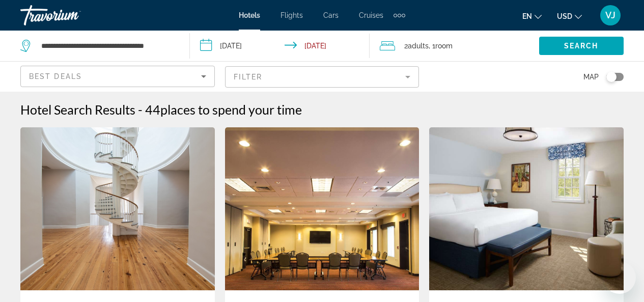 This screenshot has width=644, height=302. What do you see at coordinates (322, 77) in the screenshot?
I see `button: Filter` at bounding box center [322, 77].